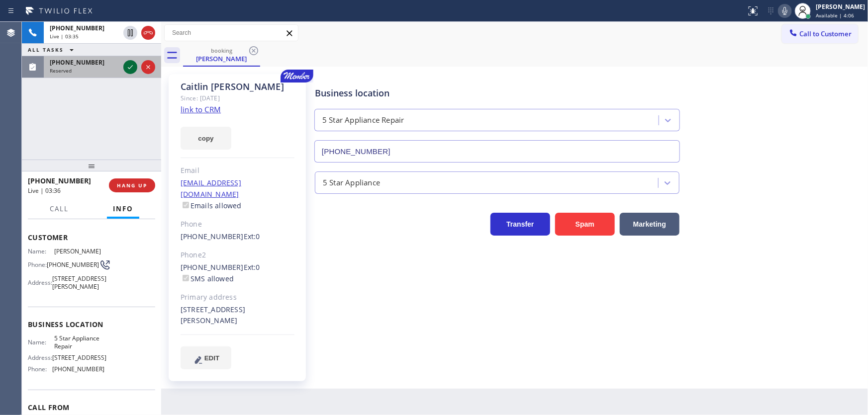 This screenshot has height=415, width=868. I want to click on div: 5 Star Appliance, so click(351, 182).